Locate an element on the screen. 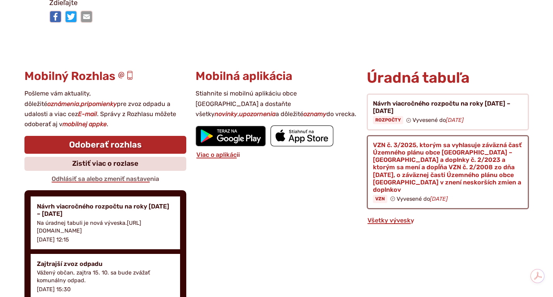 The height and width of the screenshot is (297, 553). img: Zdieľať na Facebooku is located at coordinates (55, 17).